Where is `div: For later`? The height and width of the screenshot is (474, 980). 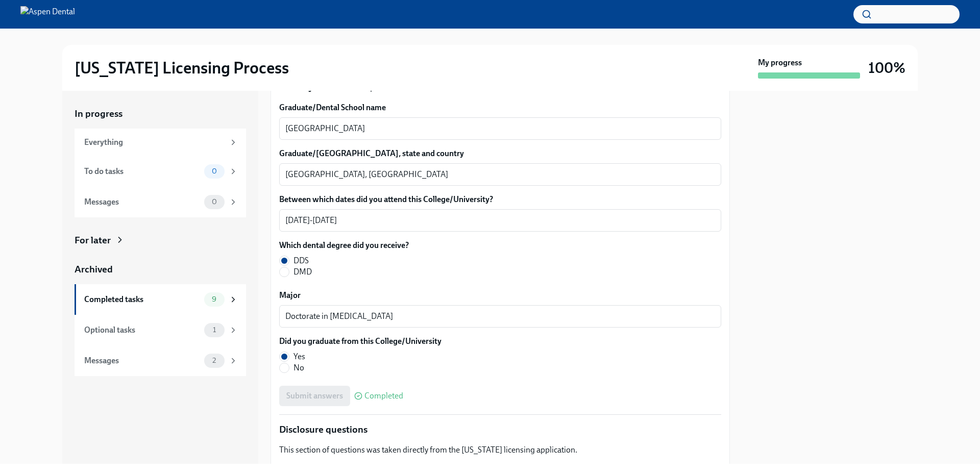
div: For later is located at coordinates (92, 240).